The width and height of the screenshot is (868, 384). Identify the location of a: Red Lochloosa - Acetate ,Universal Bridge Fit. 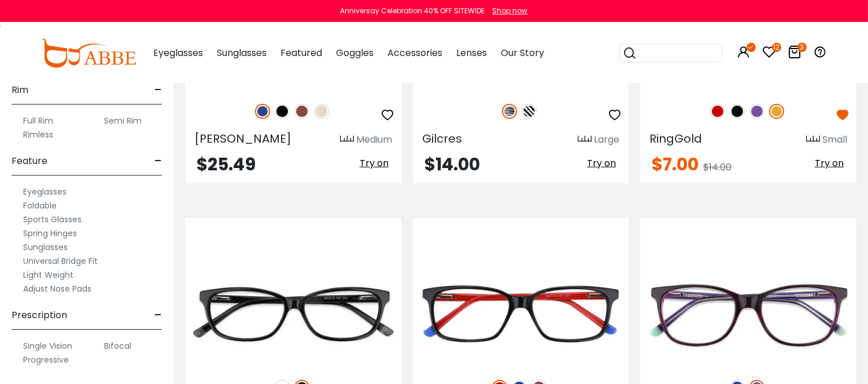
(521, 314).